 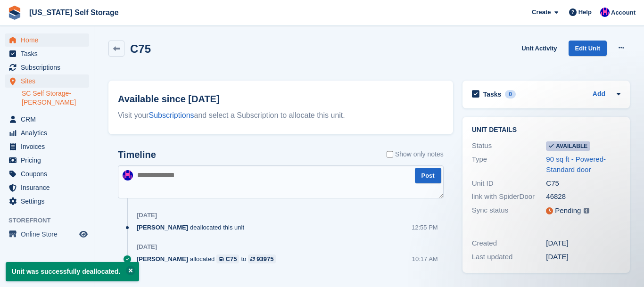 What do you see at coordinates (492, 94) in the screenshot?
I see `h2: Tasks` at bounding box center [492, 94].